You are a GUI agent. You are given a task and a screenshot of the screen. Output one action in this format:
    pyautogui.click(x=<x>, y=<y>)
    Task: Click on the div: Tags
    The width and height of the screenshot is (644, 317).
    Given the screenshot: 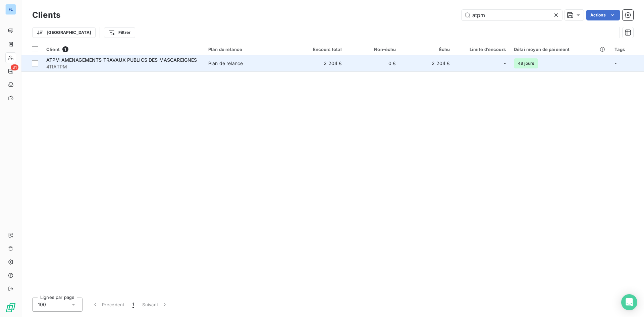 What is the action you would take?
    pyautogui.click(x=627, y=49)
    